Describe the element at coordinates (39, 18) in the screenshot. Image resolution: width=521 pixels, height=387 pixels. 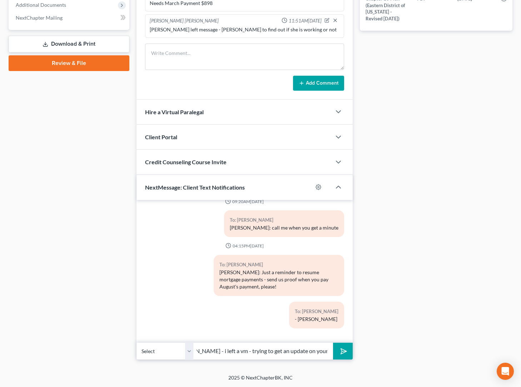
I see `span: NextChapter Mailing` at that location.